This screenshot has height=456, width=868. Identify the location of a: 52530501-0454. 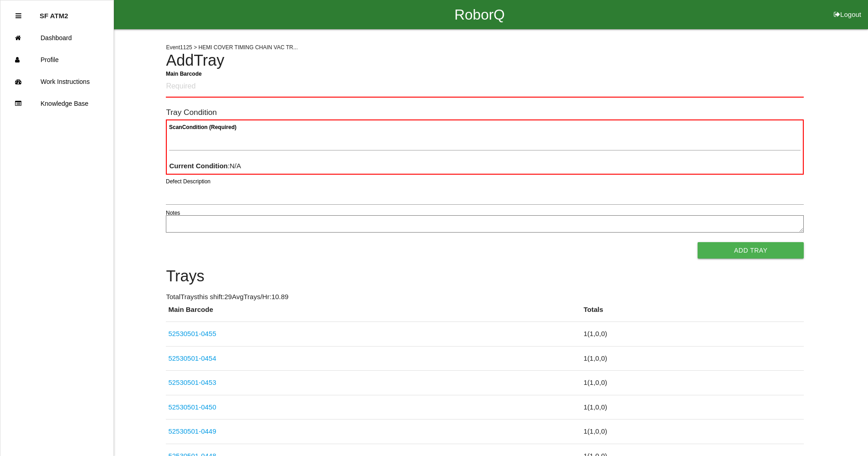
(192, 358).